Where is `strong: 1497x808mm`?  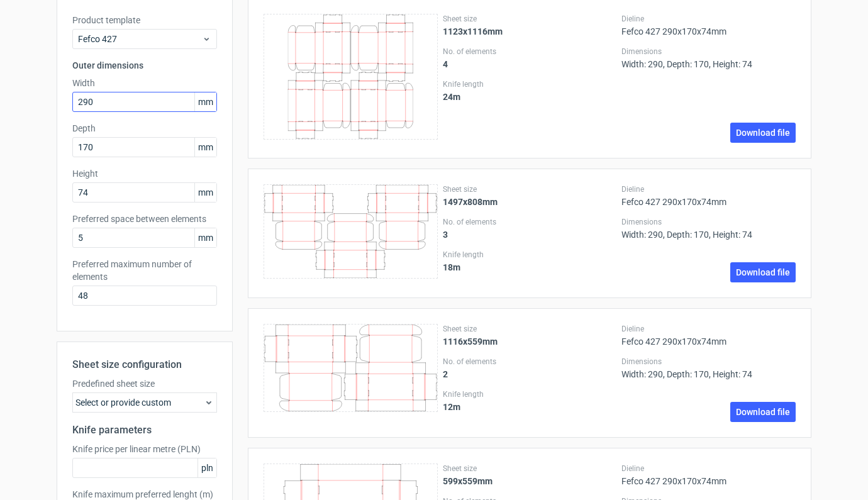 strong: 1497x808mm is located at coordinates (469, 202).